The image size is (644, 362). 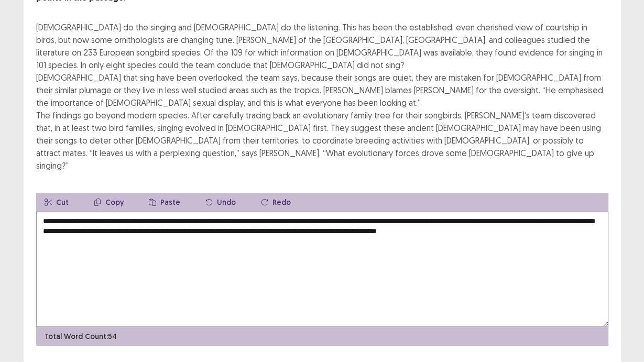 What do you see at coordinates (56, 202) in the screenshot?
I see `button: Cut` at bounding box center [56, 202].